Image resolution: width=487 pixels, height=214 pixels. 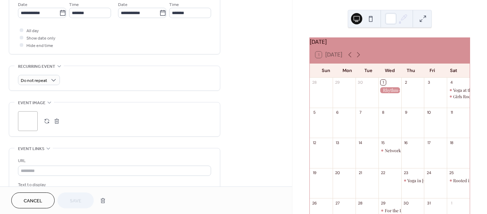 What do you see at coordinates (314, 202) in the screenshot?
I see `div: 26` at bounding box center [314, 202].